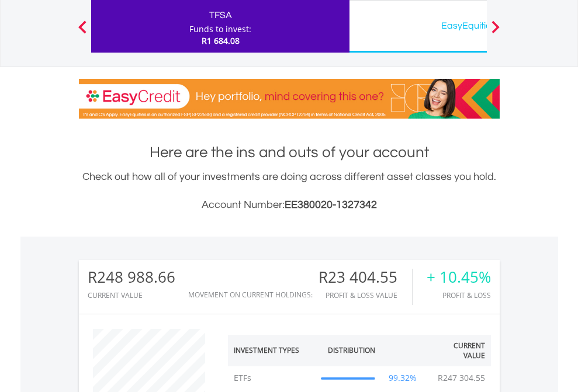 The width and height of the screenshot is (578, 392). I want to click on div: Profit & Loss Value, so click(365, 295).